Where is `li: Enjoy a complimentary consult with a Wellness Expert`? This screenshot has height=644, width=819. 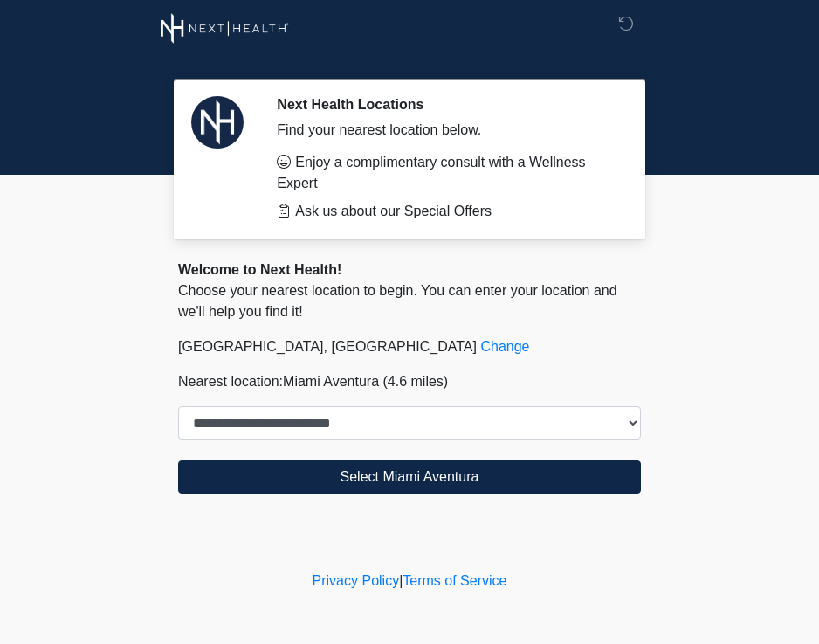 li: Enjoy a complimentary consult with a Wellness Expert is located at coordinates (445, 173).